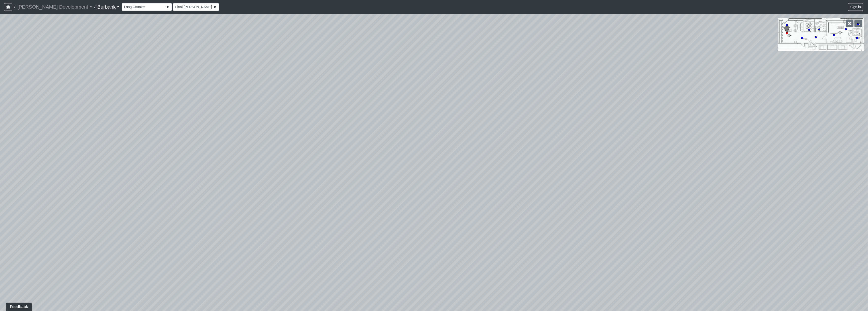  What do you see at coordinates (15, 6) in the screenshot?
I see `button: Feedback` at bounding box center [15, 6].